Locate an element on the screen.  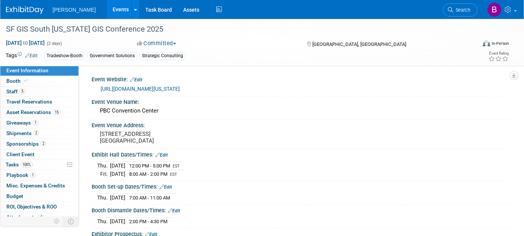
i: Booth reservation complete is located at coordinates (26, 80).